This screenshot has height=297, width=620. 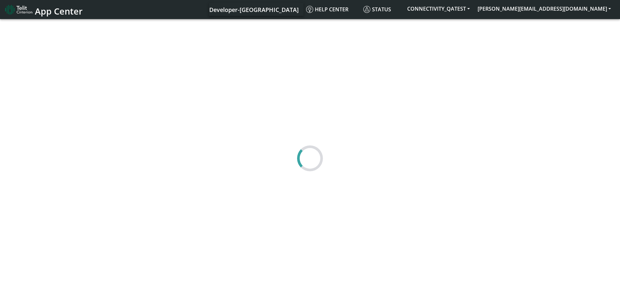 I want to click on button: CONNECTIVITY_QATEST, so click(x=438, y=9).